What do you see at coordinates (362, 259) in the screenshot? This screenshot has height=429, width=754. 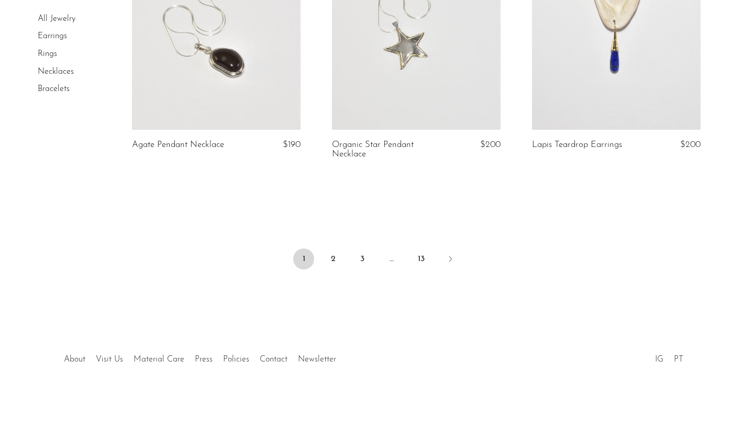 I see `a: 3` at bounding box center [362, 259].